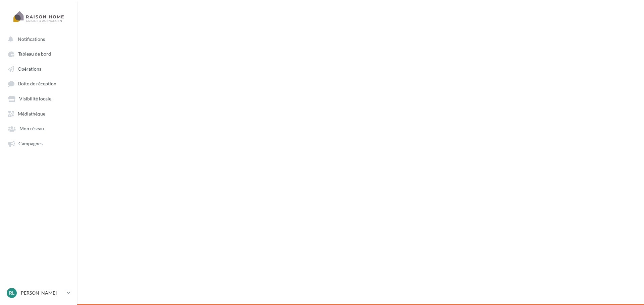  I want to click on a: Visibilité locale, so click(38, 99).